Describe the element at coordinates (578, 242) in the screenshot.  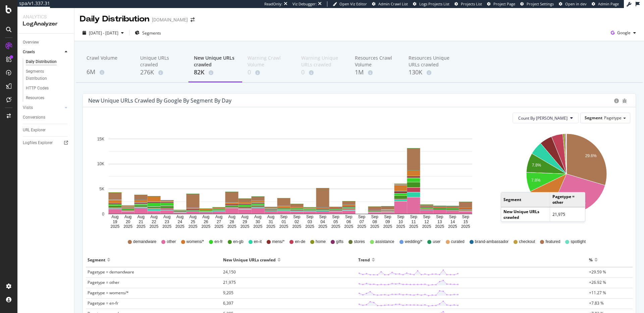
I see `span: spotlight` at that location.